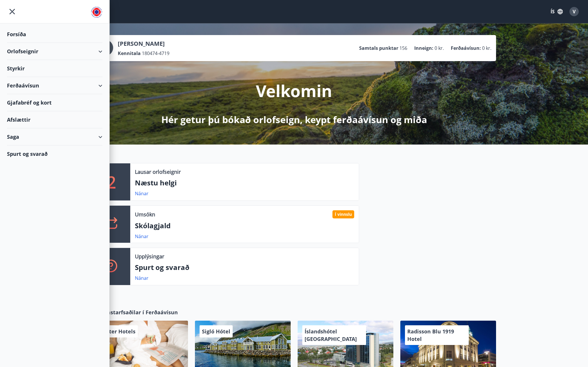  What do you see at coordinates (156, 53) in the screenshot?
I see `span: 180474-4719` at bounding box center [156, 53].